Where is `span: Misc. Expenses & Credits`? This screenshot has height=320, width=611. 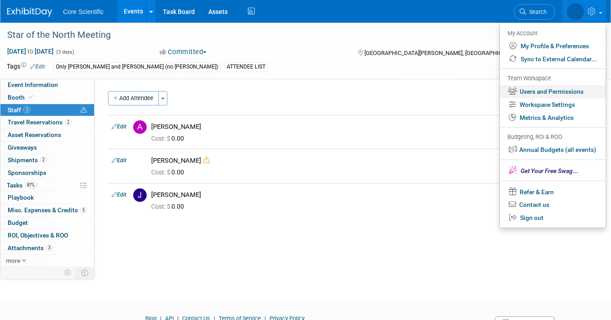
span: Misc. Expenses & Credits is located at coordinates (47, 210).